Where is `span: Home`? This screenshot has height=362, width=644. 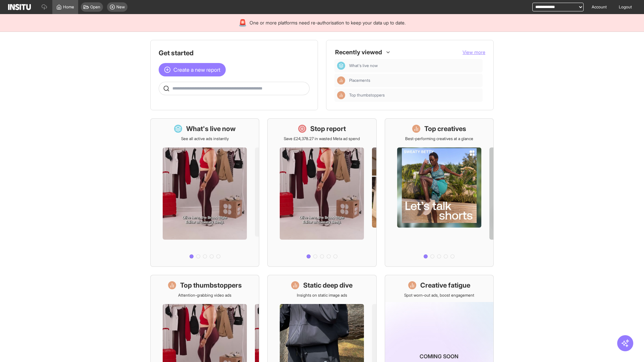 span: Home is located at coordinates (69, 7).